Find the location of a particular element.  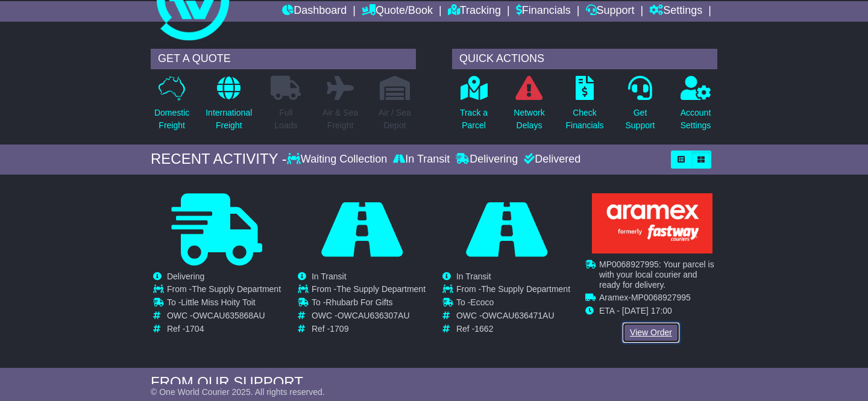

span: 1704 is located at coordinates (194, 329).